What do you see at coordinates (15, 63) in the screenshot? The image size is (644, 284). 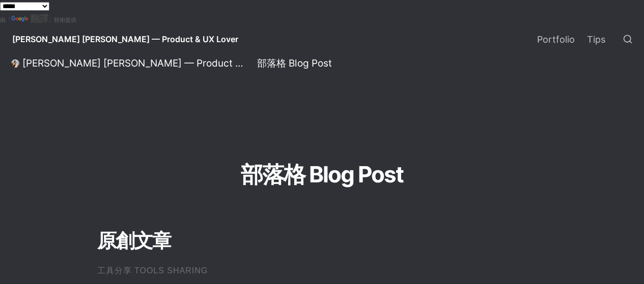 I see `img: Daniel Lee — Product & UX Lover` at bounding box center [15, 63].